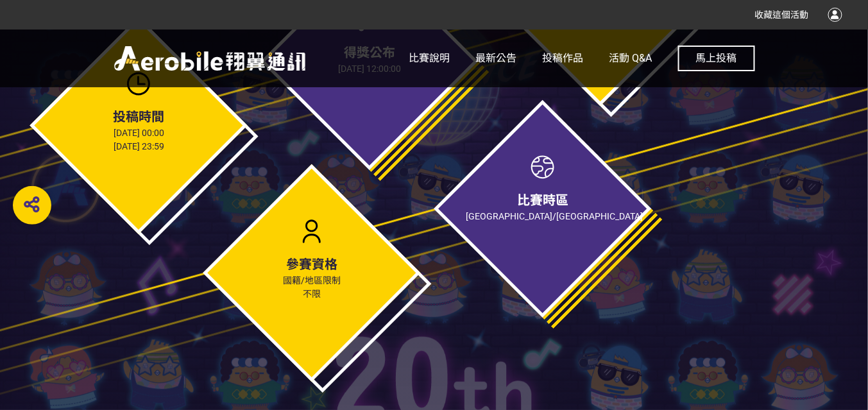 The width and height of the screenshot is (868, 410). I want to click on button: 馬上投稿, so click(717, 58).